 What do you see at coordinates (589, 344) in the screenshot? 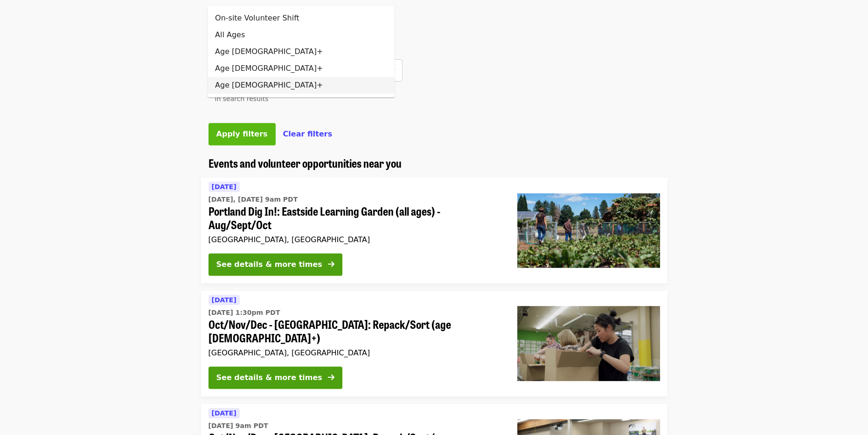
I see `img: Oct/Nov/Dec - Portland: Repack/Sort (age 8+) organized by Oregon Food Bank` at bounding box center [589, 344].